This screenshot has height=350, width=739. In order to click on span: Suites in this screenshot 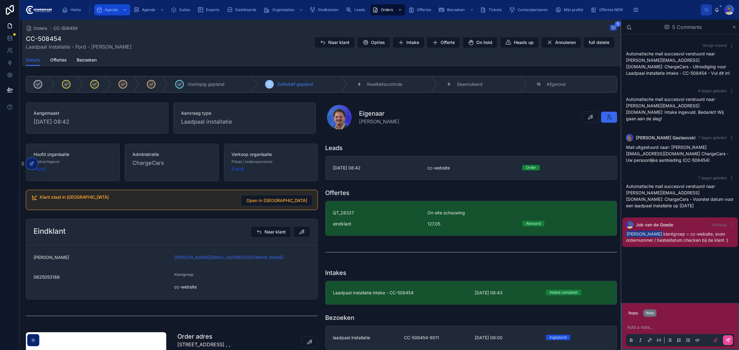, I will do `click(184, 10)`.